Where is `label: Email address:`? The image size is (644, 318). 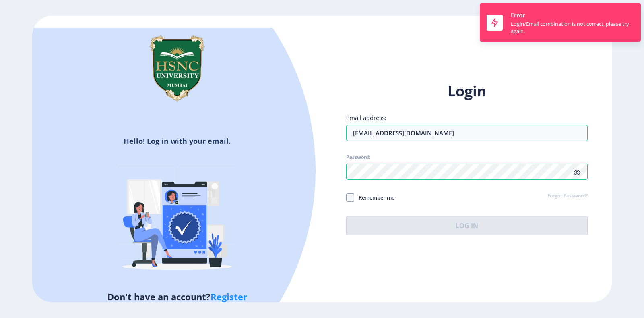
label: Email address: is located at coordinates (367, 117).